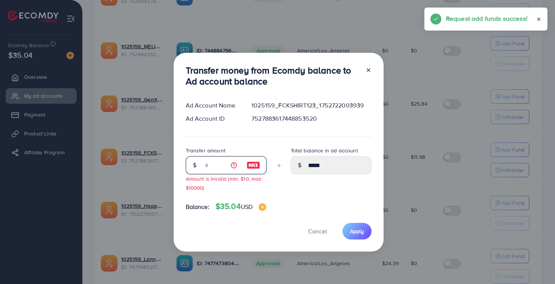 The height and width of the screenshot is (284, 555). Describe the element at coordinates (241, 206) in the screenshot. I see `h4: $35.04` at that location.